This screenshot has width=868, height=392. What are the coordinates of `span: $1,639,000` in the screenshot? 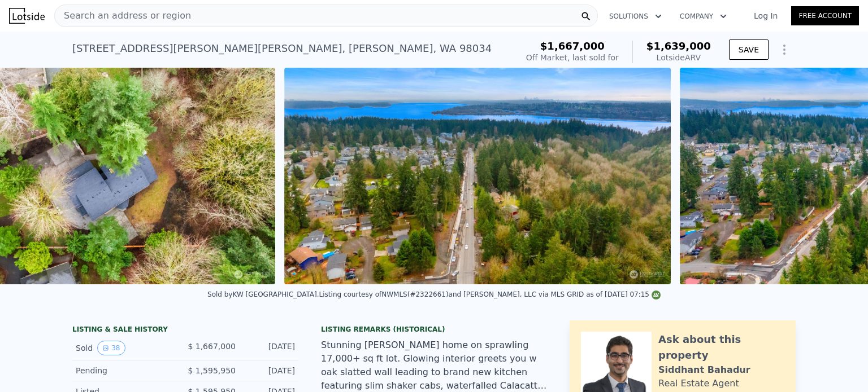 It's located at (678, 46).